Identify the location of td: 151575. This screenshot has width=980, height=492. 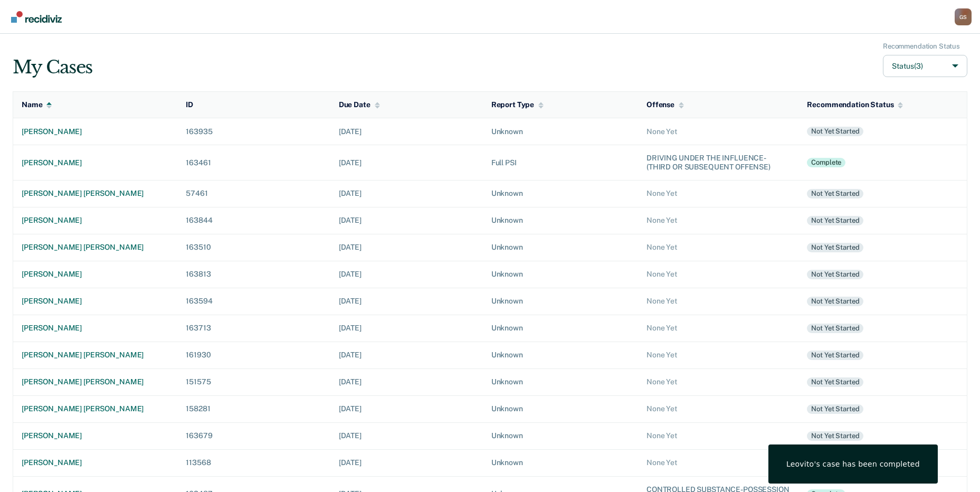
(253, 382).